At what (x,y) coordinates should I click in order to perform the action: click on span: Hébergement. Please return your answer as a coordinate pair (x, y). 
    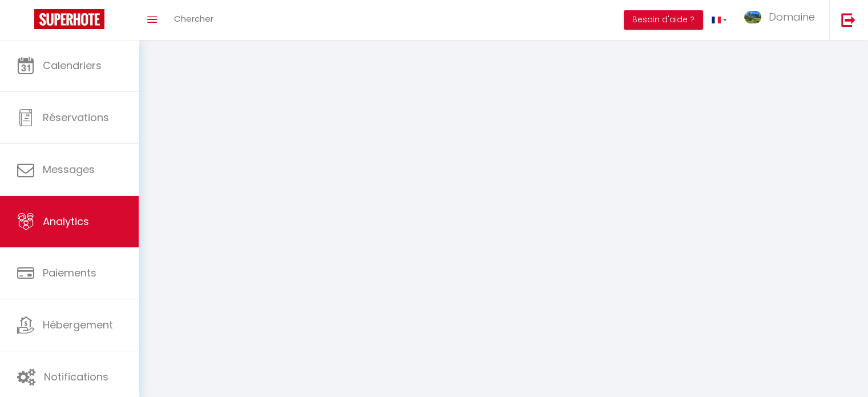
    Looking at the image, I should click on (78, 325).